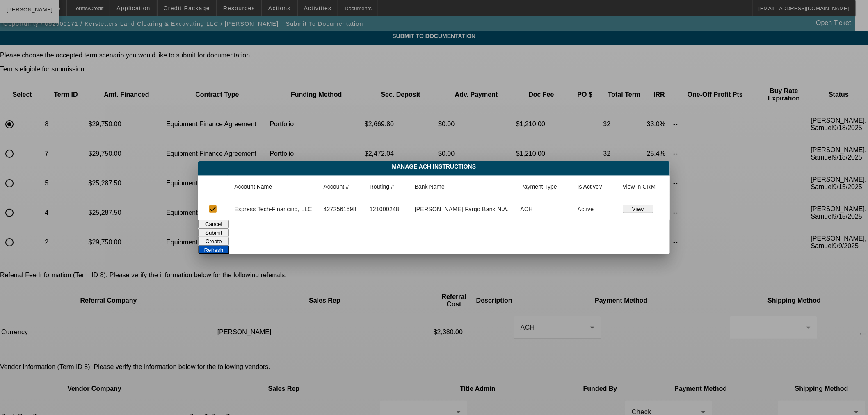 This screenshot has width=868, height=415. I want to click on button: Cancel, so click(214, 224).